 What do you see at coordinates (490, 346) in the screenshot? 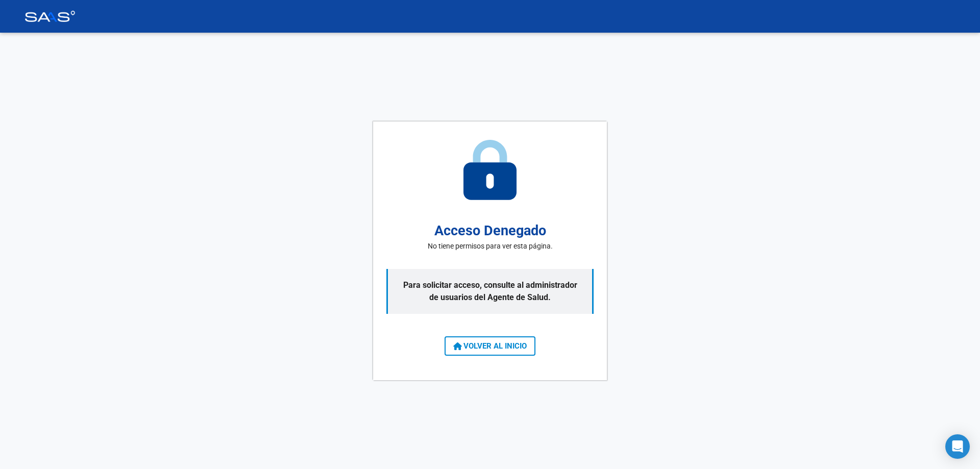
I see `span: VOLVER AL INICIO` at bounding box center [490, 346].